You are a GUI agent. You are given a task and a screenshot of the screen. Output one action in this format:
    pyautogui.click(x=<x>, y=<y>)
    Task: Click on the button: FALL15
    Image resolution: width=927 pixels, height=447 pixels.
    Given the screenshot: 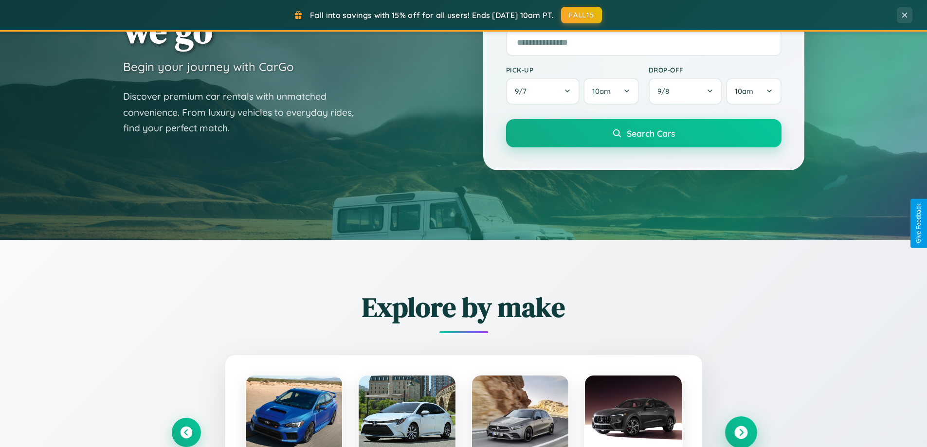 What is the action you would take?
    pyautogui.click(x=581, y=15)
    